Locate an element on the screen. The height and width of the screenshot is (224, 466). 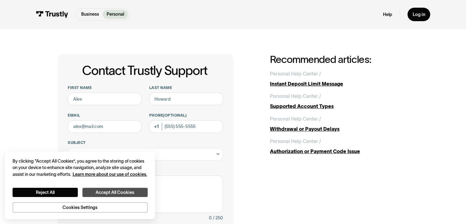
div: Authorization or Payment Code Issue is located at coordinates (339, 151).